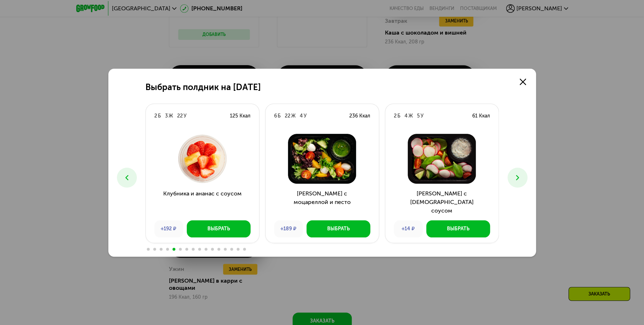  What do you see at coordinates (168, 229) in the screenshot?
I see `div: +192 ₽` at bounding box center [168, 229].